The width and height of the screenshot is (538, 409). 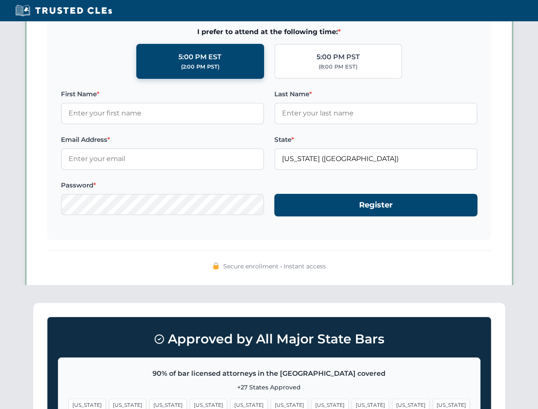 I want to click on label: Last Name, so click(x=375, y=94).